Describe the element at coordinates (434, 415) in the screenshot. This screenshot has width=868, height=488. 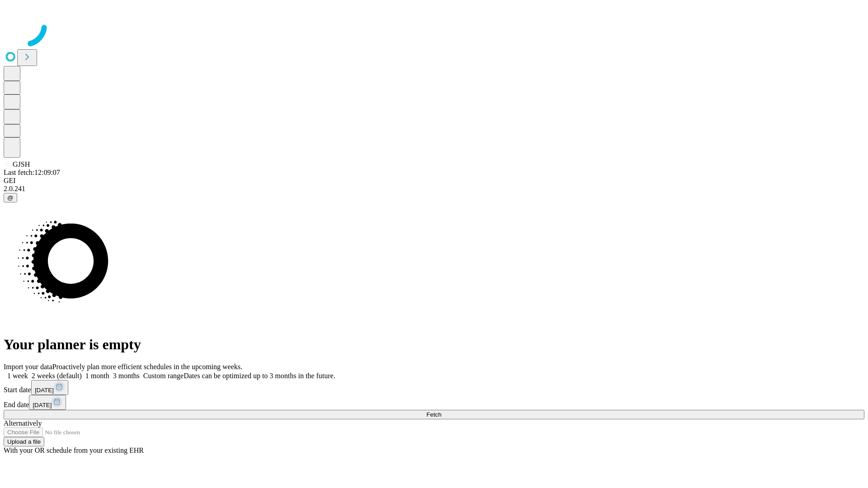
I see `span: Fetch` at that location.